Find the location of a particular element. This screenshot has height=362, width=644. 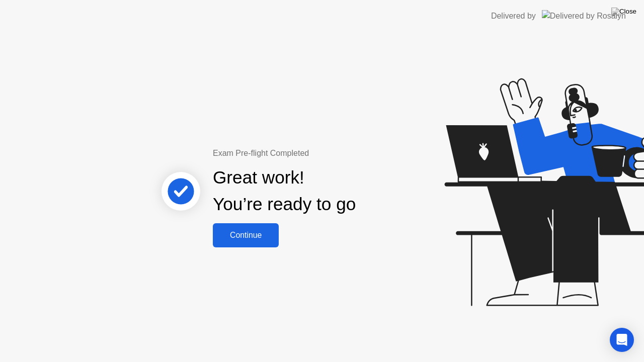

div: Great work! You’re ready to go is located at coordinates (285, 191).